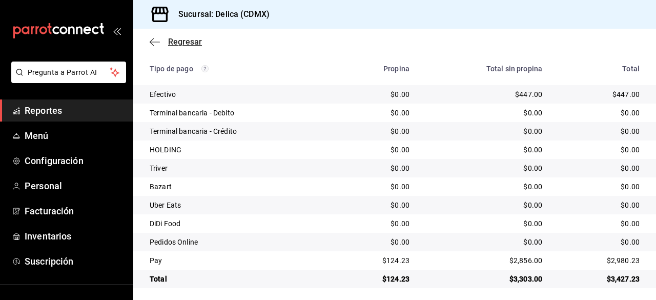 The height and width of the screenshot is (300, 656). Describe the element at coordinates (74, 110) in the screenshot. I see `span: Reportes` at that location.